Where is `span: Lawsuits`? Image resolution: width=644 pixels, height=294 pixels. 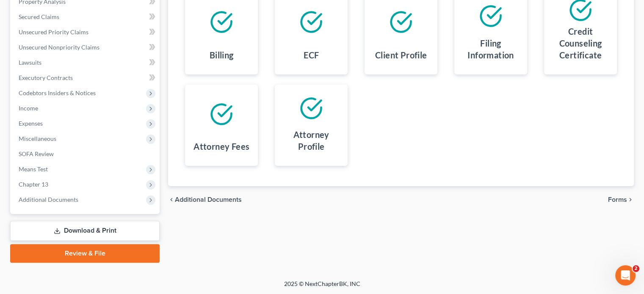 span: Lawsuits is located at coordinates (30, 62).